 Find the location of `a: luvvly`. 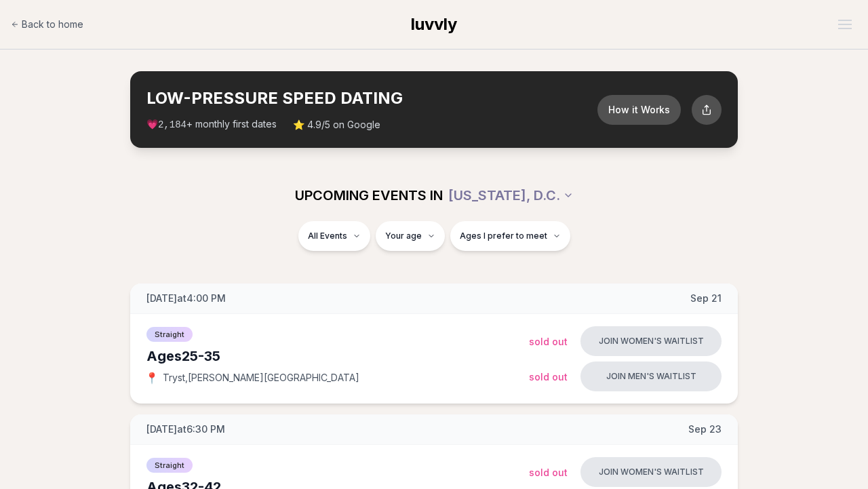

a: luvvly is located at coordinates (434, 25).